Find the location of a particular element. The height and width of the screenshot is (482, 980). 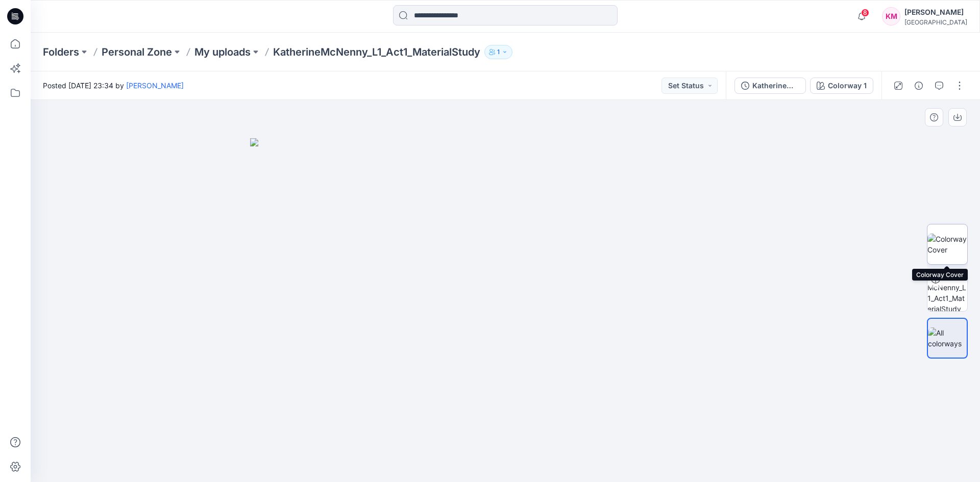

p: KatherineMcNenny_L1_Act1_MaterialStudy is located at coordinates (376, 52).